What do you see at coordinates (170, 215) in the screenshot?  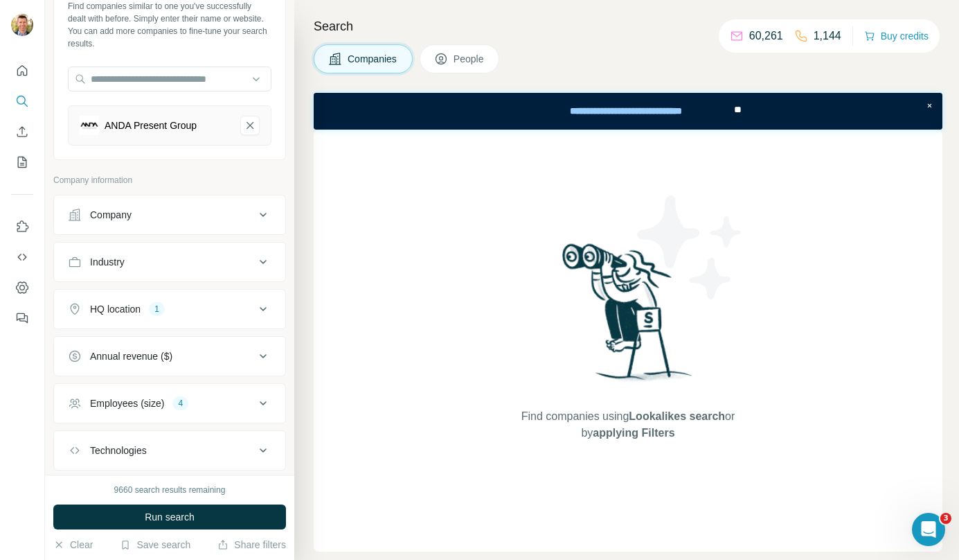 I see `button: Company` at bounding box center [170, 215].